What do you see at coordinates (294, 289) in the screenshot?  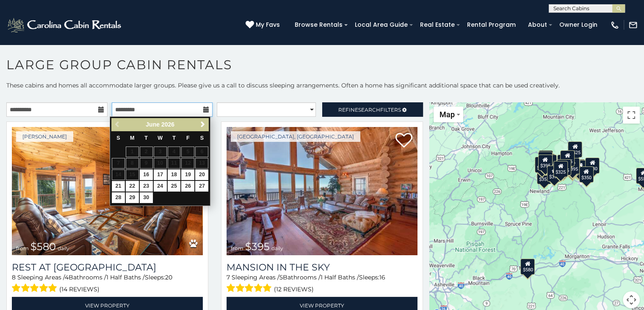 I see `span: (12 reviews)` at bounding box center [294, 289].